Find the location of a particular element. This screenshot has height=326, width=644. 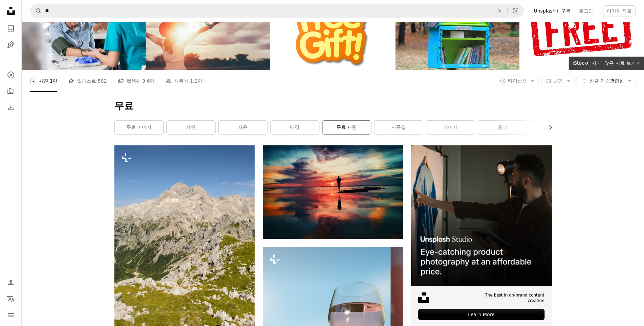

button: 메뉴 is located at coordinates (11, 315).